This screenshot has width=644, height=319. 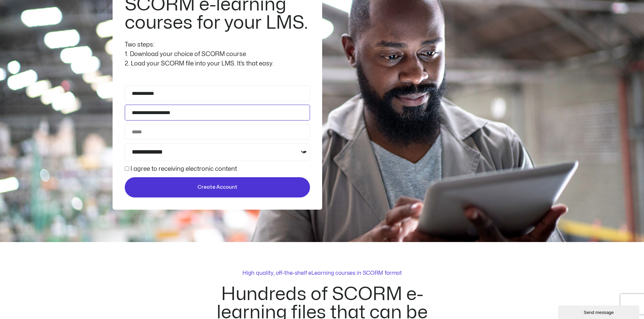 What do you see at coordinates (217, 187) in the screenshot?
I see `button: Create Account` at bounding box center [217, 187].